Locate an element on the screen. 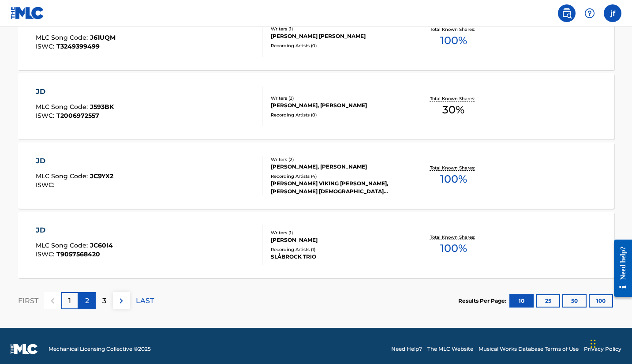 This screenshot has height=364, width=632. a: The MLC Website is located at coordinates (450, 349).